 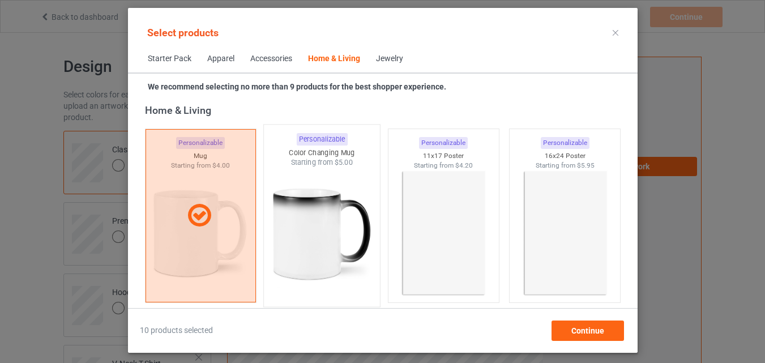 What do you see at coordinates (588, 331) in the screenshot?
I see `span: Continue` at bounding box center [588, 331].